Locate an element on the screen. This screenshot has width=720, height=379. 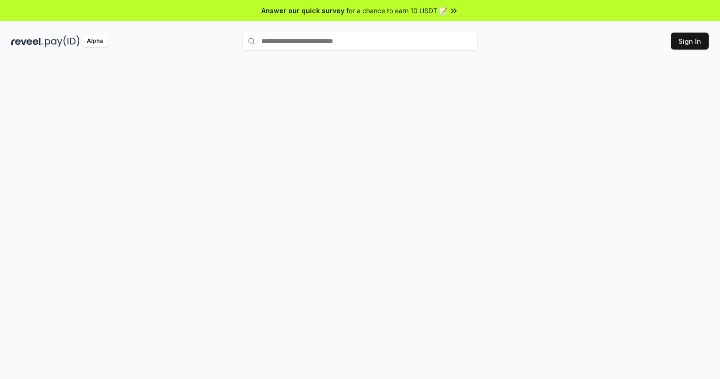
span: for a chance to earn 10 USDT 📝 is located at coordinates (397, 10).